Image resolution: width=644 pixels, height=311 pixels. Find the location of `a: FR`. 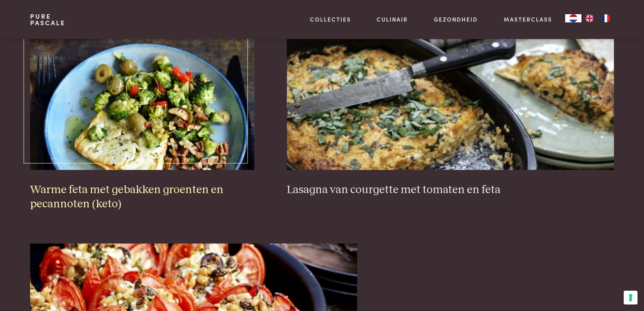

a: FR is located at coordinates (606, 18).